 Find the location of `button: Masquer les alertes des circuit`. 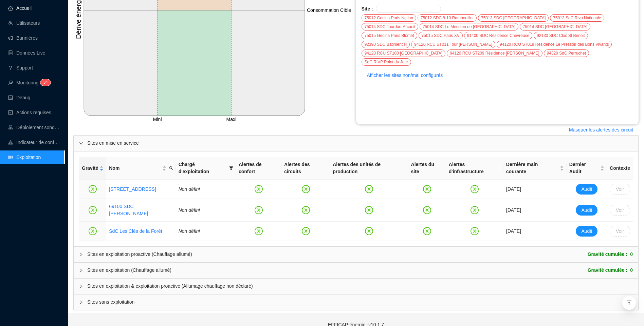

button: Masquer les alertes des circuit is located at coordinates (601, 130).